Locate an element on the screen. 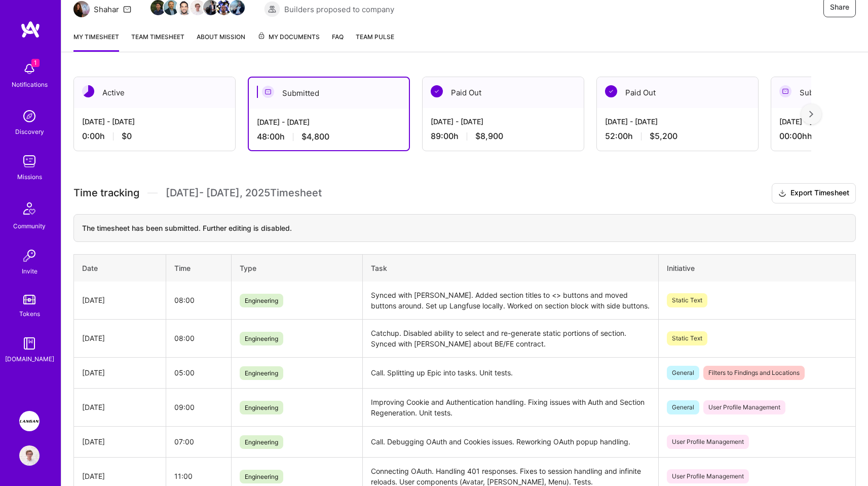  div: 52:00 h is located at coordinates (678, 136).